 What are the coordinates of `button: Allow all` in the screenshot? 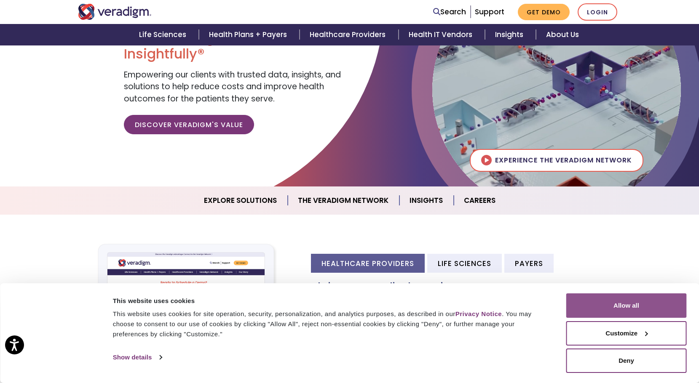 It's located at (627, 306).